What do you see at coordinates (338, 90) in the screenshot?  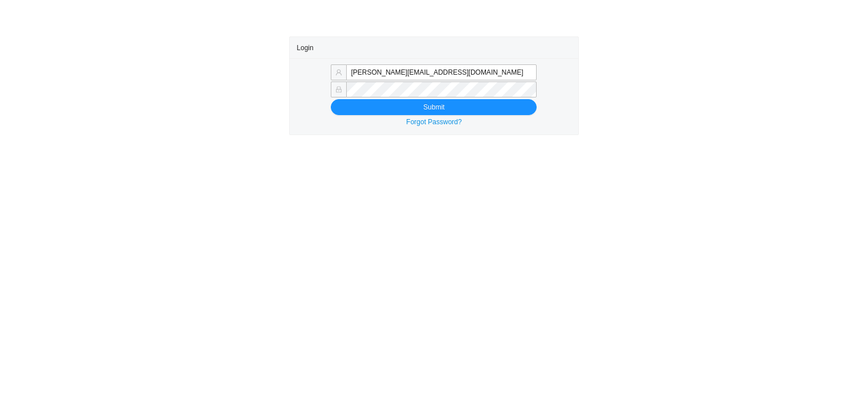 I see `span: lock` at bounding box center [338, 90].